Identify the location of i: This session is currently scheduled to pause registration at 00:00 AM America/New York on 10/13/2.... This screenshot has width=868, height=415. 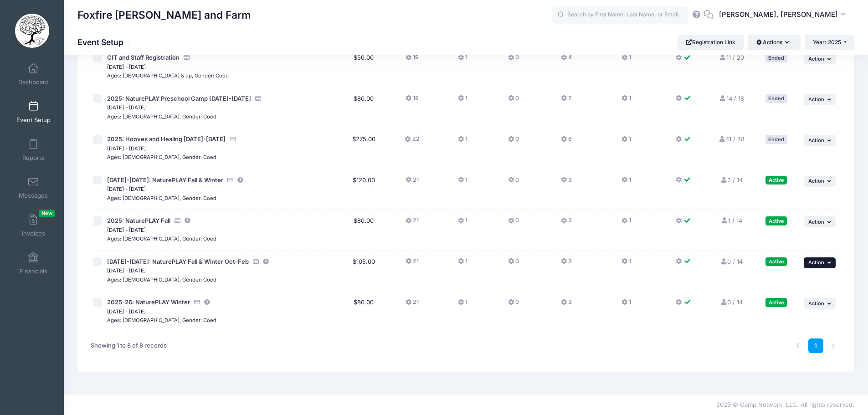
(266, 262).